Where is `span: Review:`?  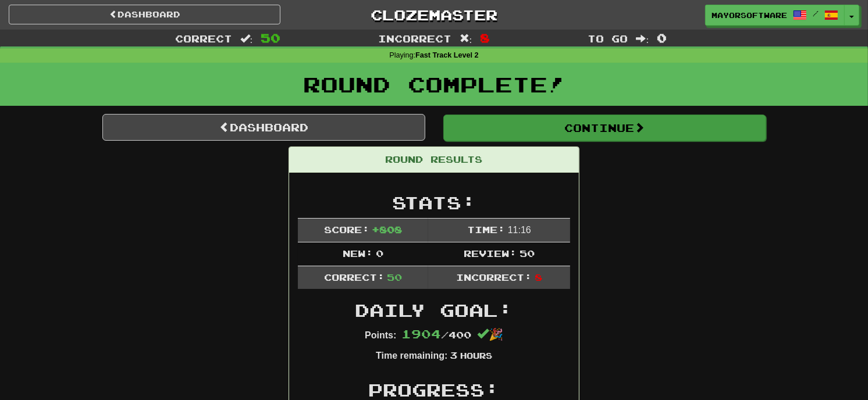
span: Review: is located at coordinates (490, 253).